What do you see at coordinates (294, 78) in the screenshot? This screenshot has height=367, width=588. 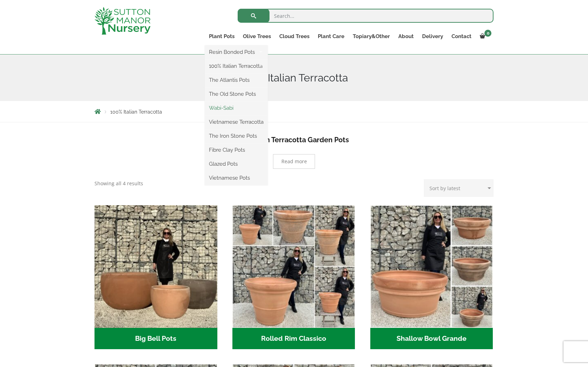 I see `h1: 100% Italian Terracotta` at bounding box center [294, 78].